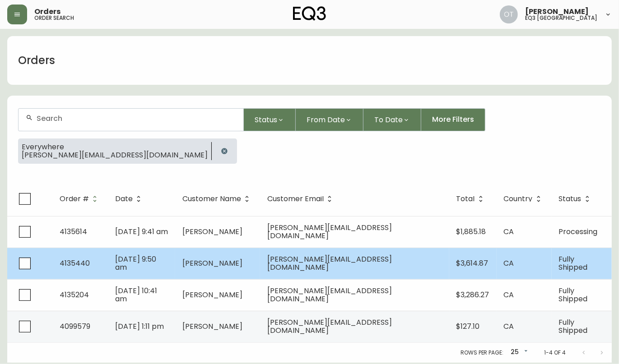 The image size is (619, 364). Describe the element at coordinates (453, 119) in the screenshot. I see `button: More Filters` at that location.